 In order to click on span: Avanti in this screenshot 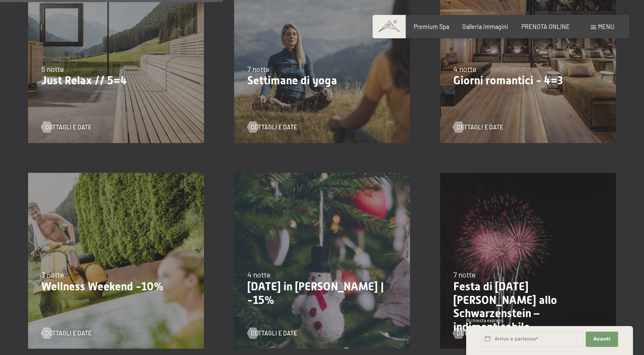, I will do `click(602, 339)`.